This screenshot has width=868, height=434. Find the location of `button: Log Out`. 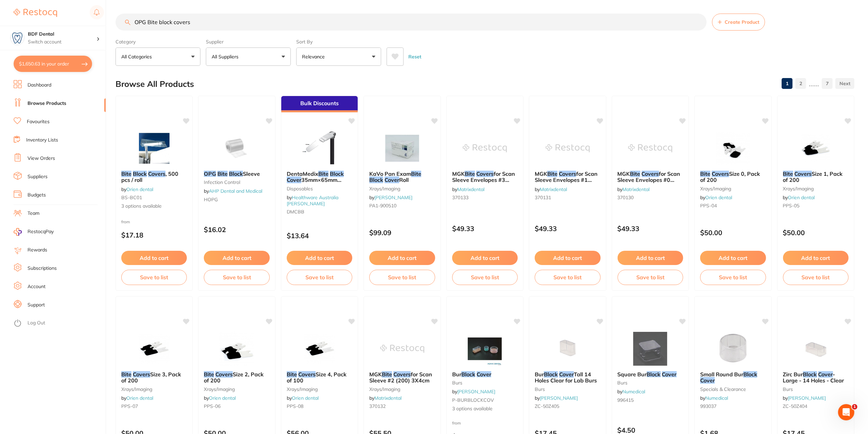

button: Log Out is located at coordinates (58, 324).